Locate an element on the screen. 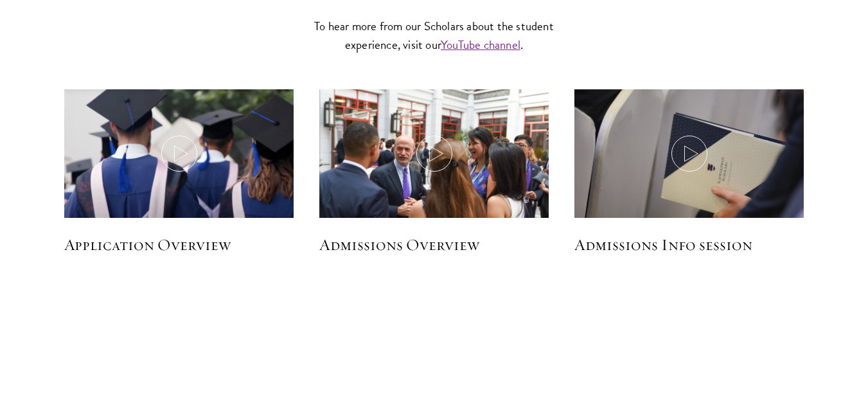 This screenshot has width=868, height=412. img: Administrator-speaking-to-group-of-students-outside-in-courtyard is located at coordinates (434, 165).